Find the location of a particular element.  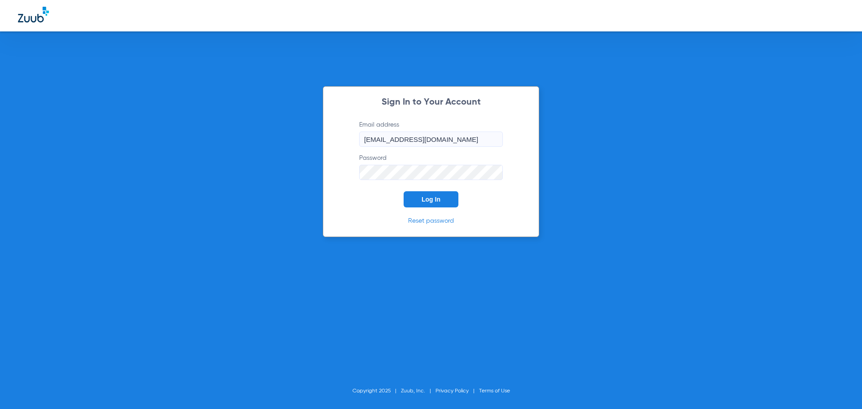

label: Email address is located at coordinates (431, 133).